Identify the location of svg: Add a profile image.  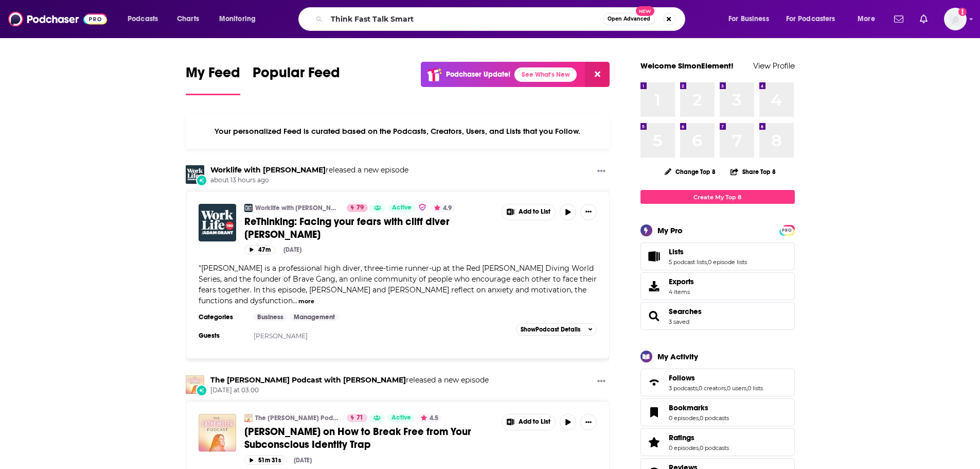
(963, 12).